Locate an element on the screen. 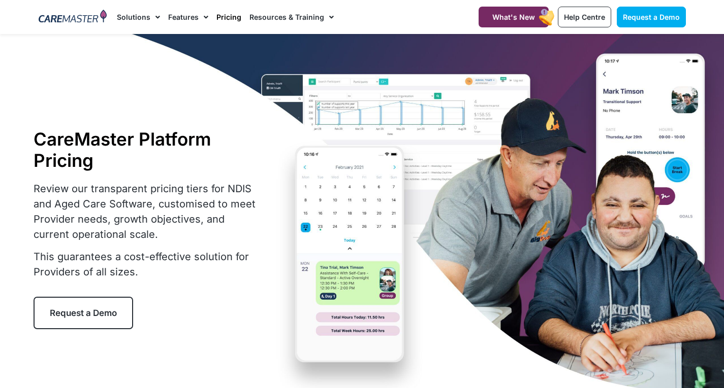 The image size is (724, 388). p: This guarantees a cost-effective solution for Providers of all sizes. is located at coordinates (148, 265).